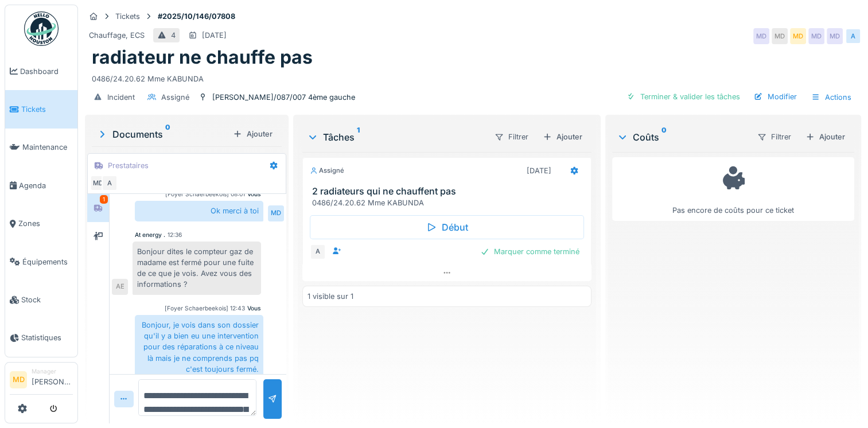  What do you see at coordinates (104, 199) in the screenshot?
I see `div: 1` at bounding box center [104, 199].